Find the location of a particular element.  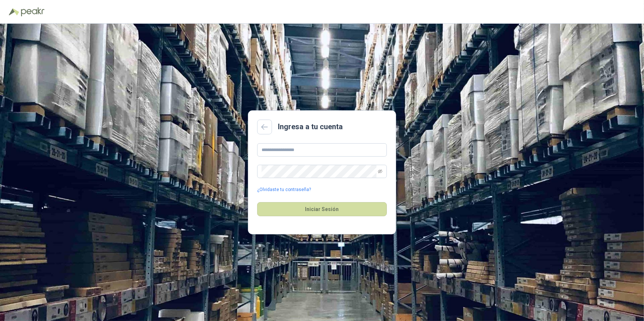

a: ¿Olvidaste tu contraseña? is located at coordinates (284, 189).